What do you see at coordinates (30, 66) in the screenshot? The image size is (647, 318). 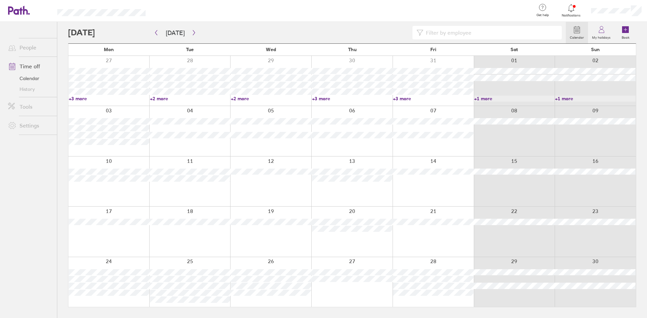 I see `a: Time off` at bounding box center [30, 66].